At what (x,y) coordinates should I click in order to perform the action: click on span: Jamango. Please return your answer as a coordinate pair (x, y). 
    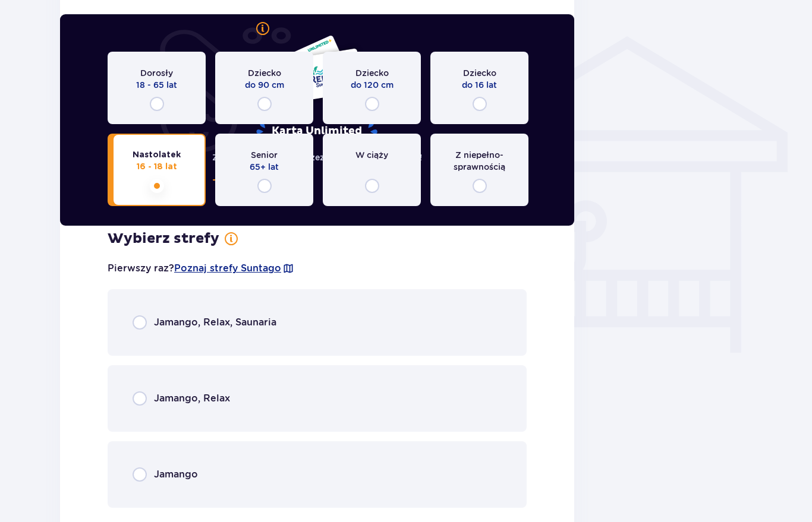
    Looking at the image, I should click on (176, 474).